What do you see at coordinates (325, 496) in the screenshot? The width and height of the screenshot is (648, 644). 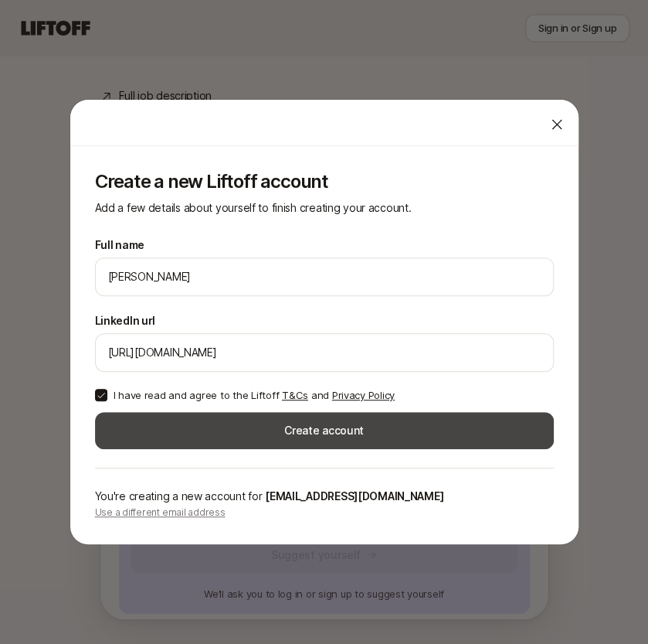 I see `p: You're creating a new account for` at bounding box center [325, 496].